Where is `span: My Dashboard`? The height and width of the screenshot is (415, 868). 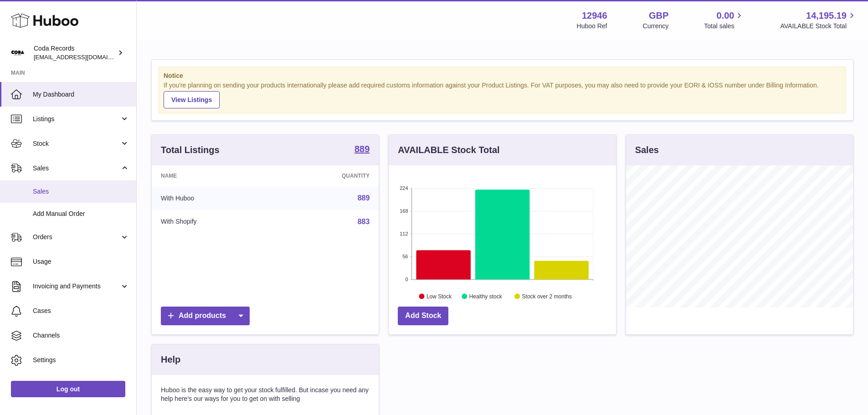 span: My Dashboard is located at coordinates (81, 94).